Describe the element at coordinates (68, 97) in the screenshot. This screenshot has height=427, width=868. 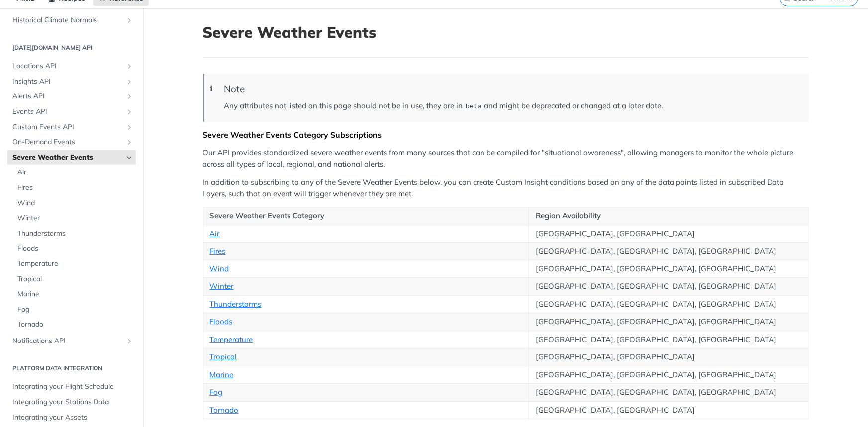
I see `span: Alerts API` at that location.